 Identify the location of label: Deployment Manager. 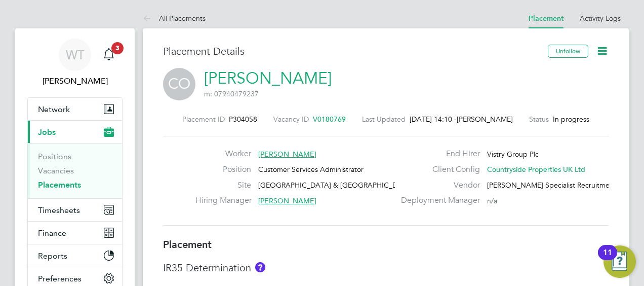
(437, 200).